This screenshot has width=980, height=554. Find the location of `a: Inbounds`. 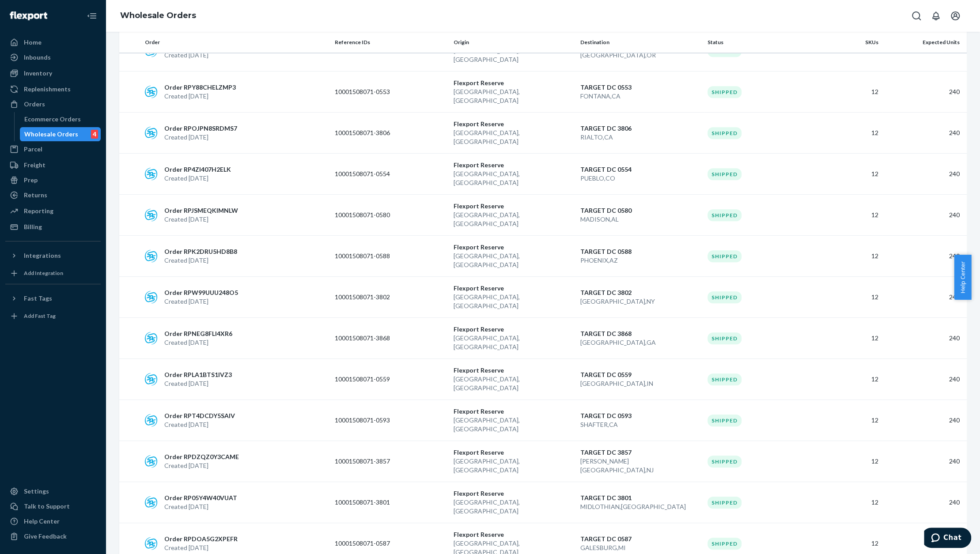

a: Inbounds is located at coordinates (53, 57).